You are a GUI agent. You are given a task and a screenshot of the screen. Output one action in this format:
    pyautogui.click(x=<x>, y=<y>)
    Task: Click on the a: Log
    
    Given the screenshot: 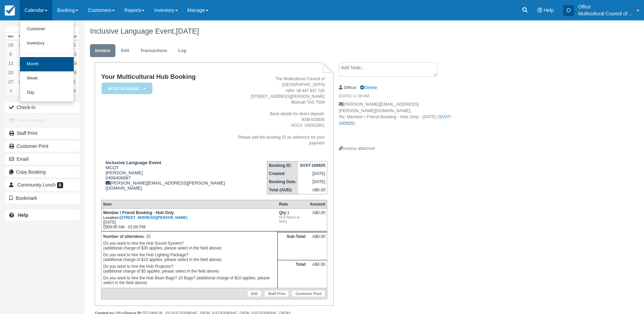 What is the action you would take?
    pyautogui.click(x=182, y=51)
    